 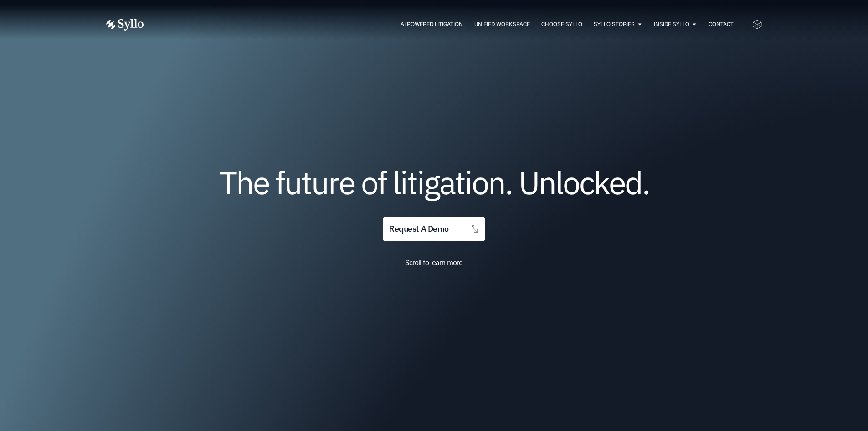 What do you see at coordinates (672, 24) in the screenshot?
I see `a: Inside Syllo` at bounding box center [672, 24].